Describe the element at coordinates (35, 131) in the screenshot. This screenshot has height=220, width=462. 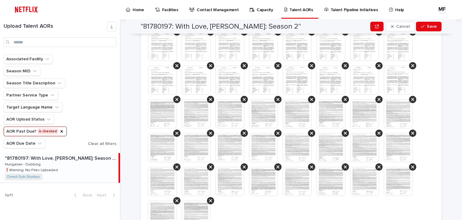
I see `button: AOR Past Due?` at that location.